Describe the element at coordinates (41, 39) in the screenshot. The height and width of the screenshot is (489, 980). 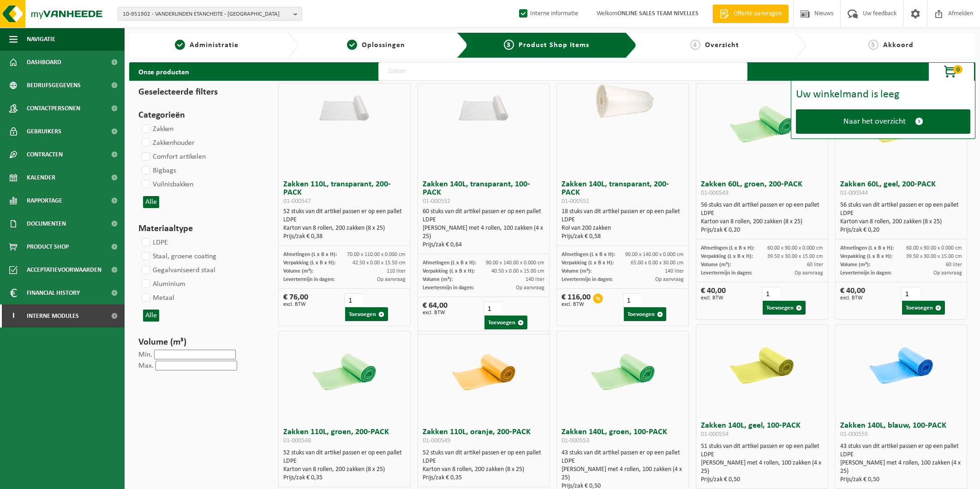
I see `span: Navigatie` at that location.